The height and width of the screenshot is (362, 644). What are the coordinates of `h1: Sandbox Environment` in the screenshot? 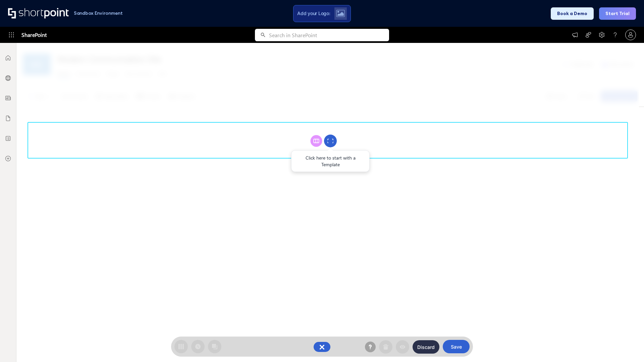 It's located at (98, 13).